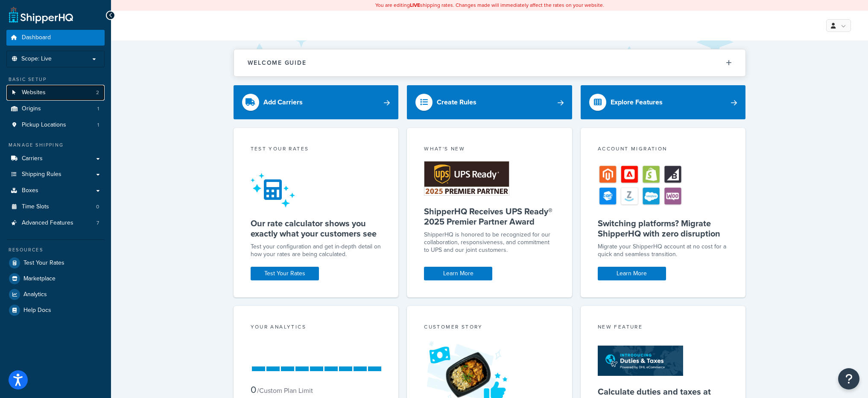 This screenshot has width=868, height=398. I want to click on div: Test your configuration and get in-depth detail on how your rates are being calculated., so click(316, 250).